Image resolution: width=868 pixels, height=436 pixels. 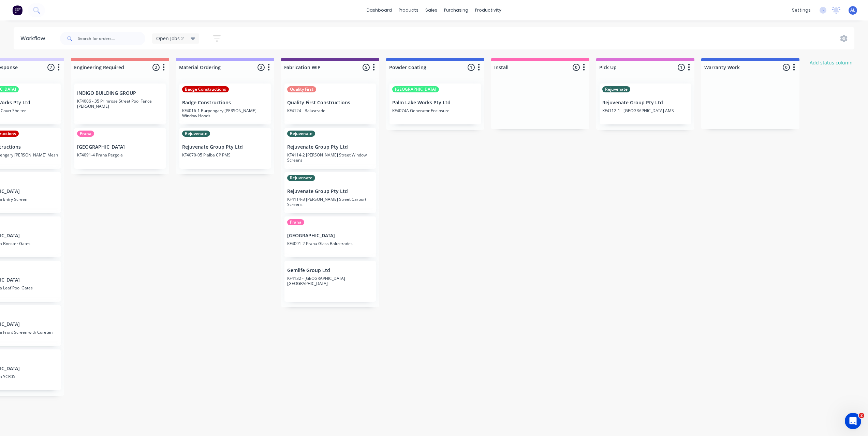 I want to click on div: productivity, so click(x=488, y=11).